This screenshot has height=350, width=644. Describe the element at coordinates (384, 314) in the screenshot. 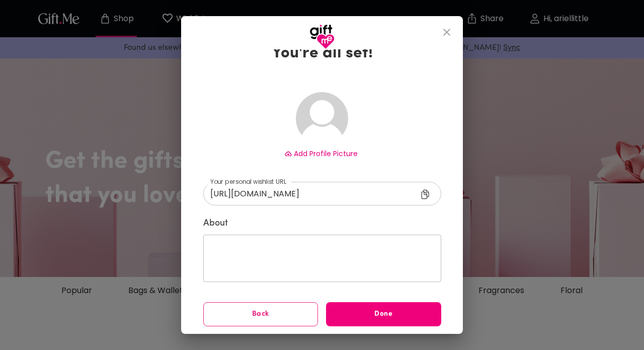

I see `button: Done` at that location.